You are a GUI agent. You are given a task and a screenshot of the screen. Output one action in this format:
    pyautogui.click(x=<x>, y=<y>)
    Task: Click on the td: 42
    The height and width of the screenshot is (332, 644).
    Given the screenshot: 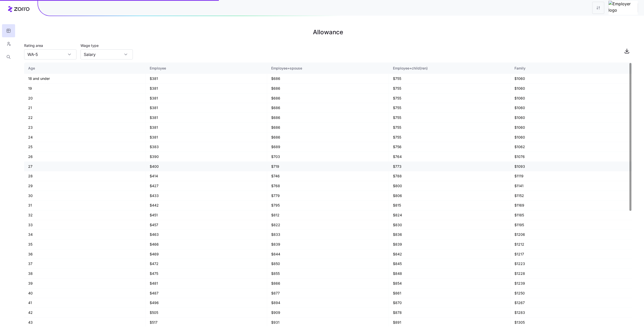 What is the action you would take?
    pyautogui.click(x=85, y=313)
    